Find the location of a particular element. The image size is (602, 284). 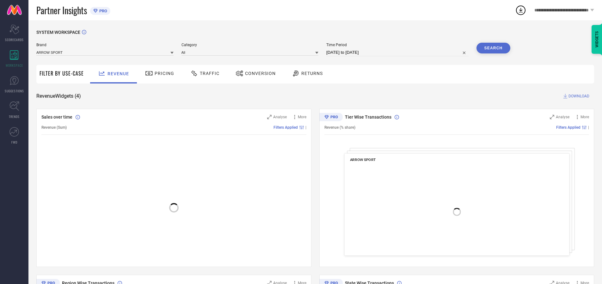

div: Premium is located at coordinates (331, 118).